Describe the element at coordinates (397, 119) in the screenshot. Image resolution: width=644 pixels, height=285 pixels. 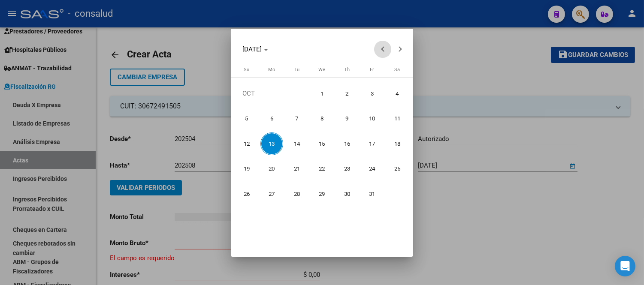
I see `button: October 11, 2025` at that location.